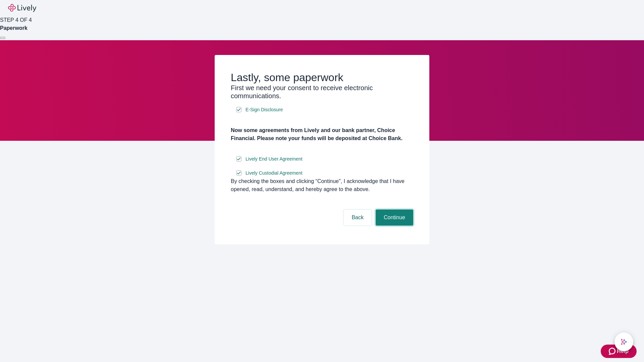 This screenshot has height=362, width=644. What do you see at coordinates (322, 134) in the screenshot?
I see `h4: Now some agreements from Lively and our bank partner, Choice Financial. Please note your funds wi...` at bounding box center [322, 134].